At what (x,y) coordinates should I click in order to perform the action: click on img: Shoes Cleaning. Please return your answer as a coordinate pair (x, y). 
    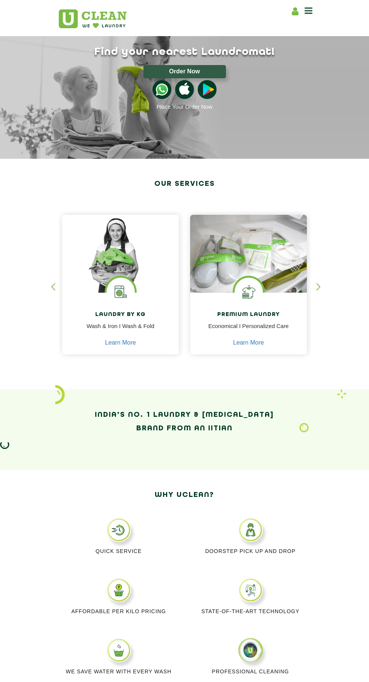
    Looking at the image, I should click on (248, 292).